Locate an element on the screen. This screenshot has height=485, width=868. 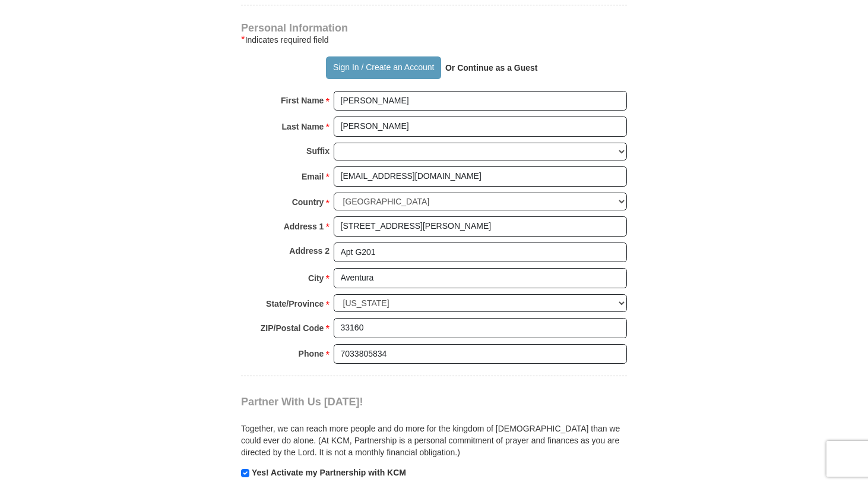
strong: Address 1 is located at coordinates (304, 227).